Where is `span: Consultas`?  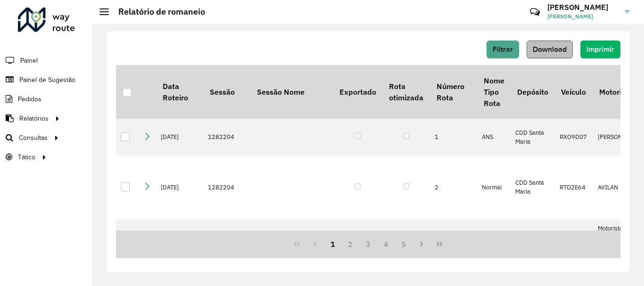
span: Consultas is located at coordinates (33, 138).